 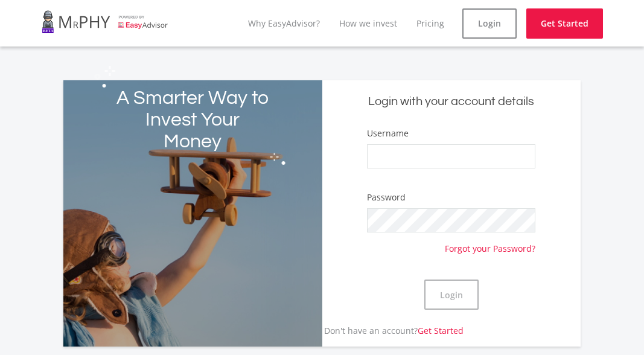 I want to click on a: Forgot your Password?, so click(x=491, y=244).